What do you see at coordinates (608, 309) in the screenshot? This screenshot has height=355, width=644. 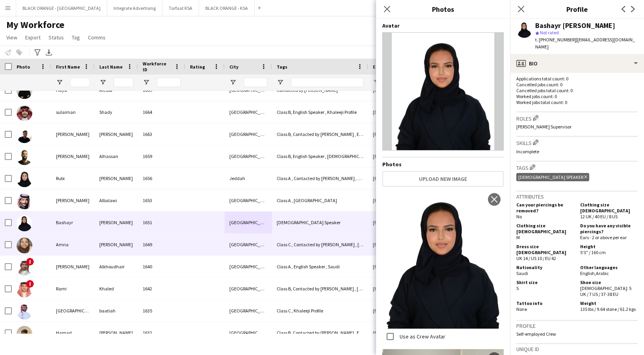 I see `span: 135 lbs / 9.64 stone / 61.2 kgs` at bounding box center [608, 309].